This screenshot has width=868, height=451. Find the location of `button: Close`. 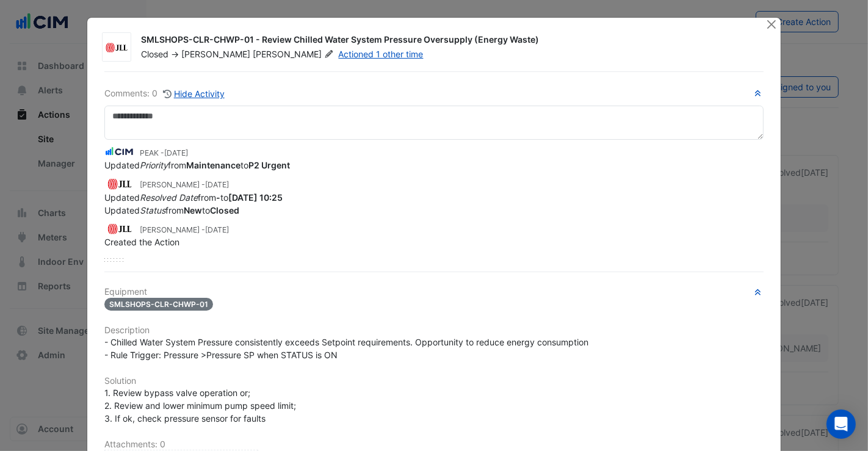

button: Close is located at coordinates (772, 24).